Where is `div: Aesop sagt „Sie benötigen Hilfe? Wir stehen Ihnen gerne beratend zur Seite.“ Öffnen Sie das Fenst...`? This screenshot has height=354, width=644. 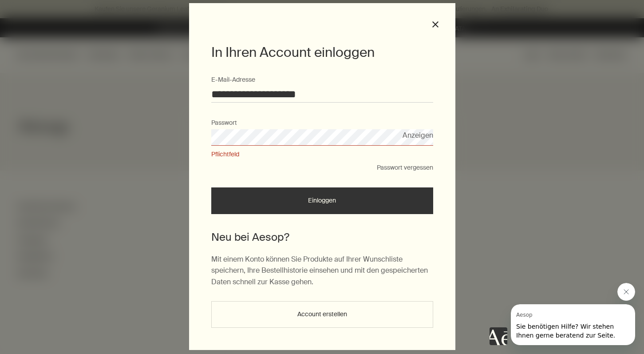
div: Aesop sagt „Sie benötigen Hilfe? Wir stehen Ihnen gerne beratend zur Seite.“ Öffnen Sie das Fenst... is located at coordinates (563, 314).